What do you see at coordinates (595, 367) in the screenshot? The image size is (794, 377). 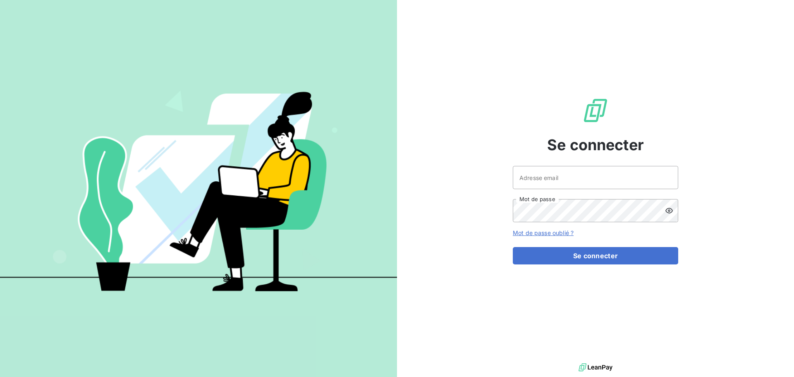 I see `img: logo` at bounding box center [595, 367].